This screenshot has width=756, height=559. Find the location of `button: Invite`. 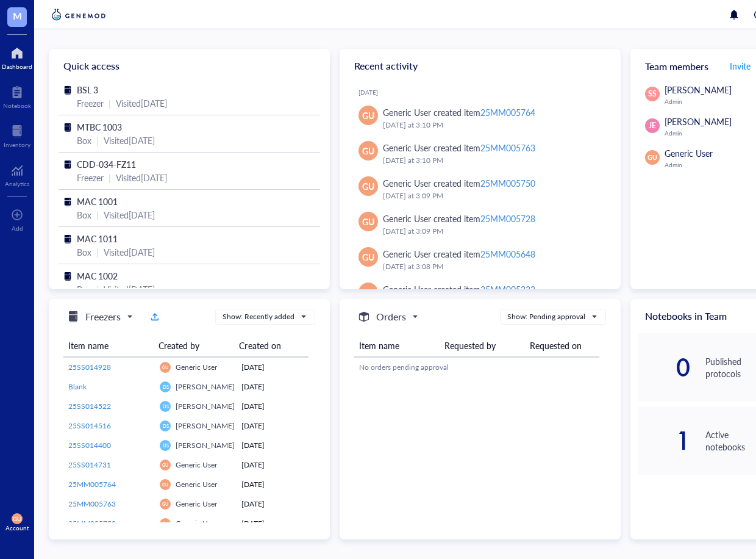

button: Invite is located at coordinates (740, 66).